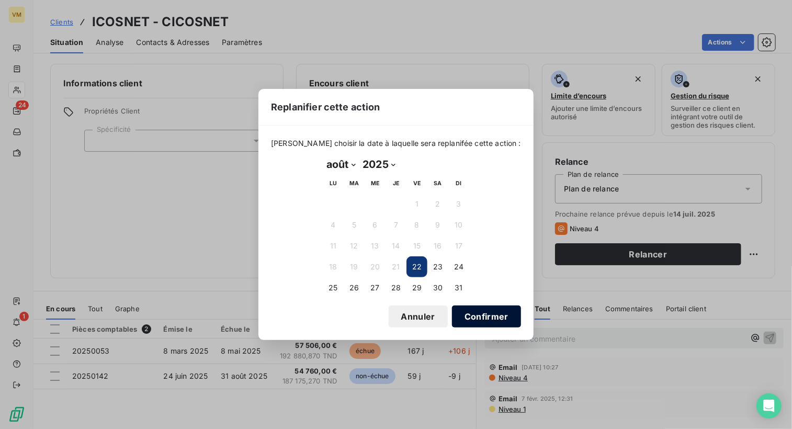  I want to click on span: Replanifier cette action, so click(325, 107).